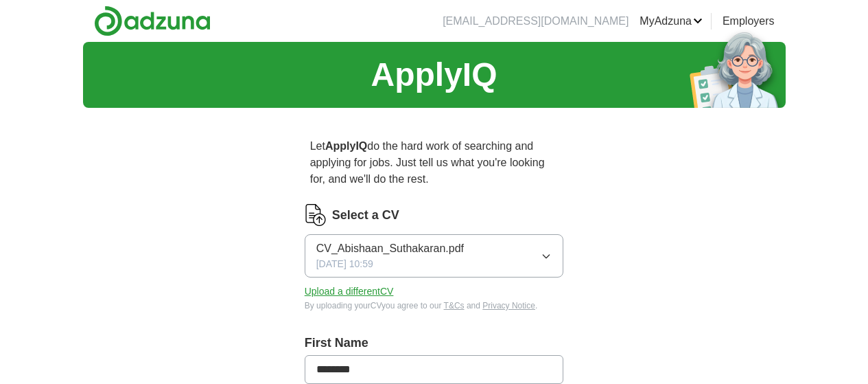  What do you see at coordinates (350, 291) in the screenshot?
I see `button: Upload a differentCV` at bounding box center [350, 291].